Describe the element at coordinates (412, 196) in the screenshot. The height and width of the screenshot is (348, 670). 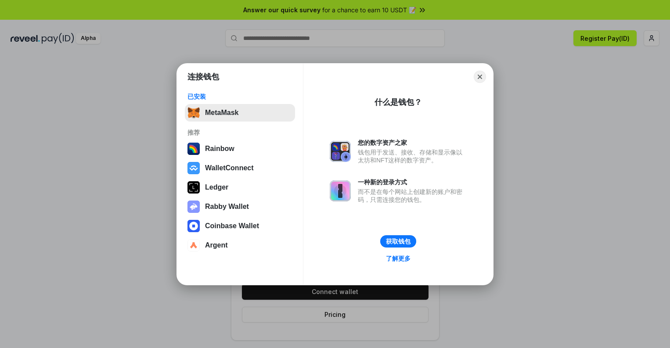
I see `div: 而不是在每个网站上创建新的账户和密码，只需连接您的钱包。` at that location.